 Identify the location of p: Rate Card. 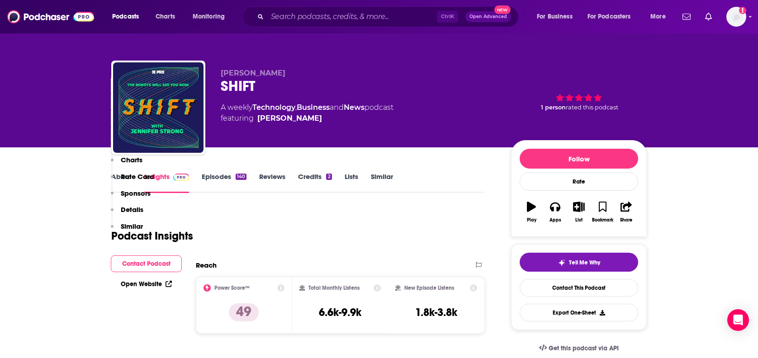
(138, 176).